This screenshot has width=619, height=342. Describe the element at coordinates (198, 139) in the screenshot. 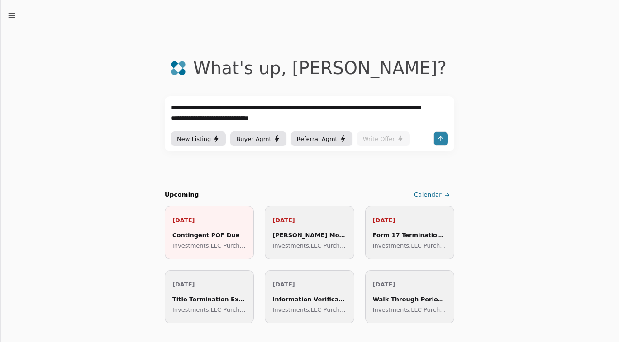

I see `button: New Listing` at that location.